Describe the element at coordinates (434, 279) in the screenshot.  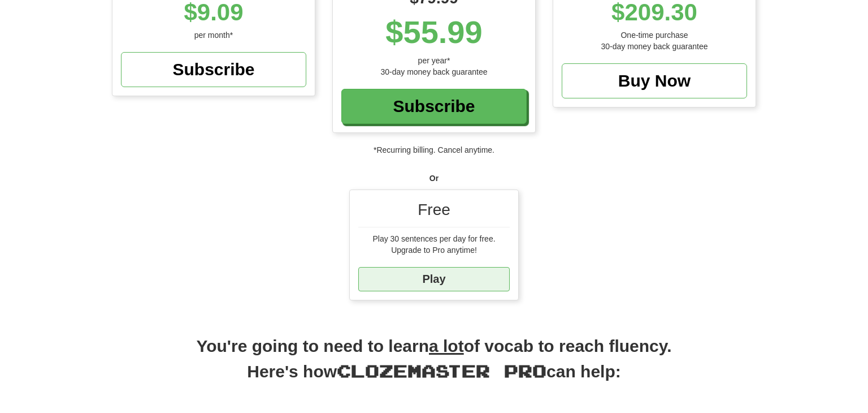
I see `a: Play` at that location.